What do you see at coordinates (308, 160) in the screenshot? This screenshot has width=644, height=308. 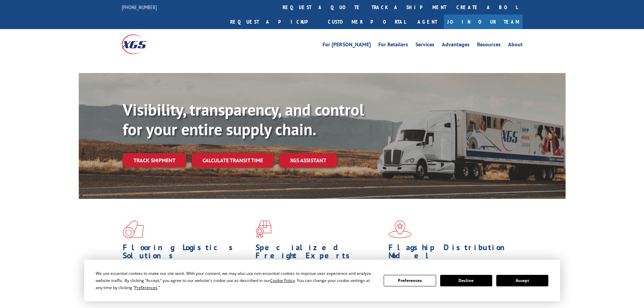 I see `a: XGS ASSISTANT` at bounding box center [308, 160].